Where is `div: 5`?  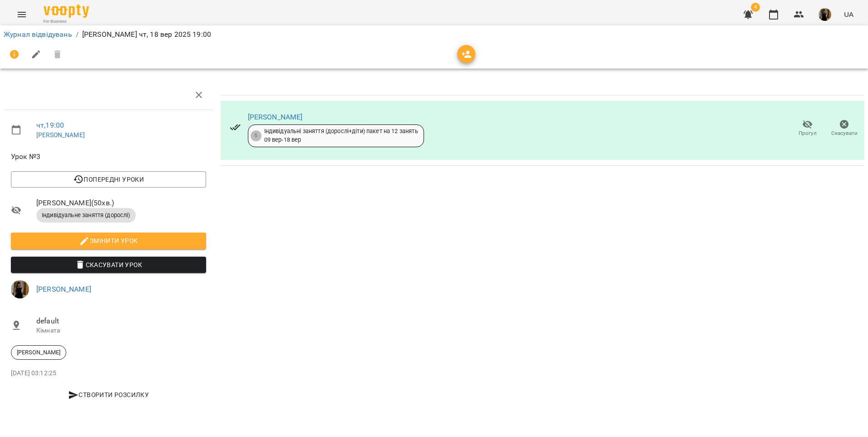
div: 5 is located at coordinates (256, 136).